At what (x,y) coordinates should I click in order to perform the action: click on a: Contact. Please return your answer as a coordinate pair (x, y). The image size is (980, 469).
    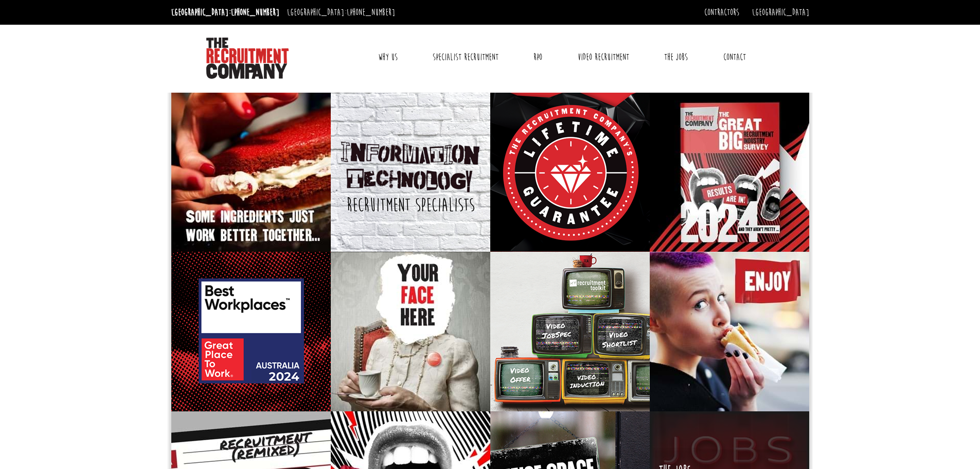
    Looking at the image, I should click on (735, 57).